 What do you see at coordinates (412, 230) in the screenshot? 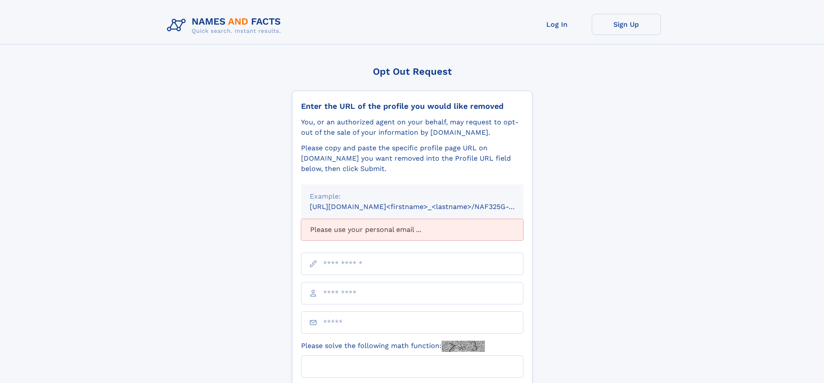
I see `div: Please use your personal email ...` at bounding box center [412, 230].